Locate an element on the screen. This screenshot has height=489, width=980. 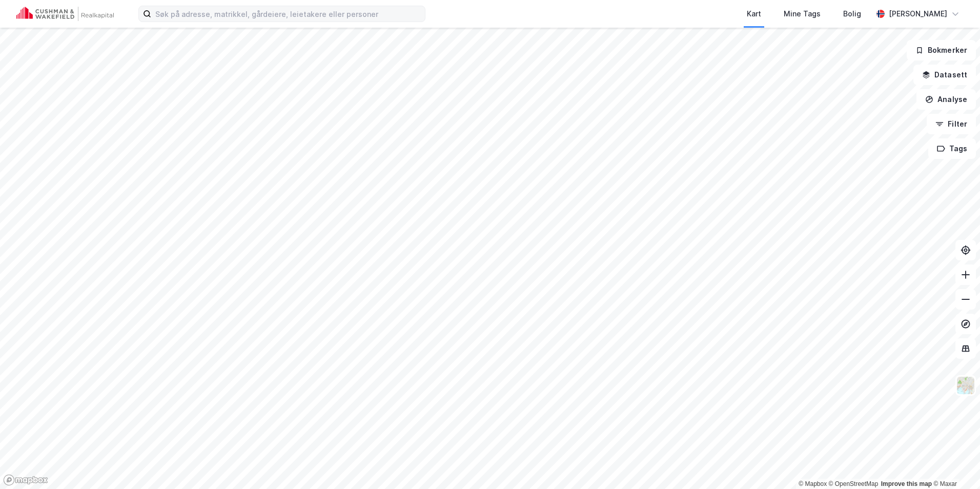
button: Tags is located at coordinates (952, 149).